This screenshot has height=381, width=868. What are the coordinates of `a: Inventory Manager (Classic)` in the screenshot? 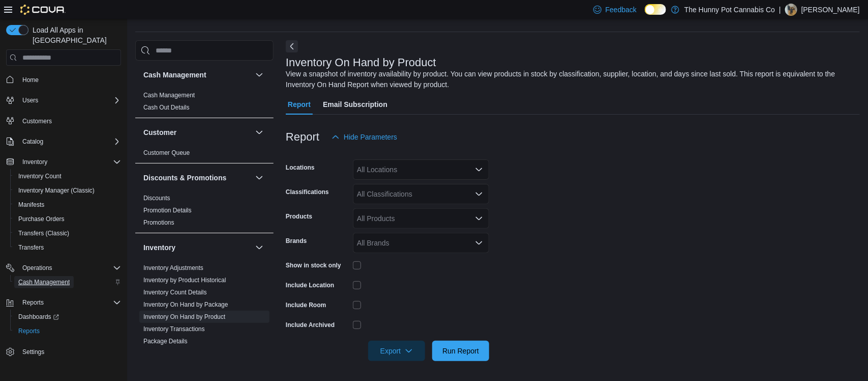 It's located at (56, 190).